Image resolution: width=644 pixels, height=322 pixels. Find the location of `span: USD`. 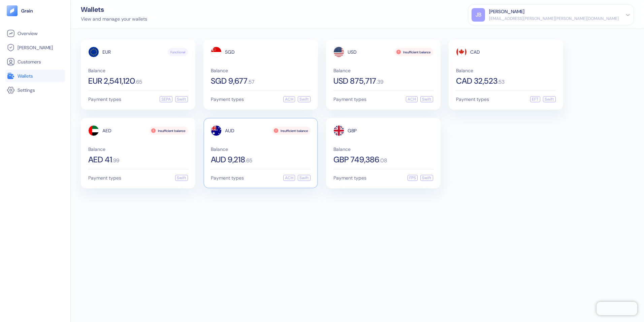

span: USD is located at coordinates (352, 52).